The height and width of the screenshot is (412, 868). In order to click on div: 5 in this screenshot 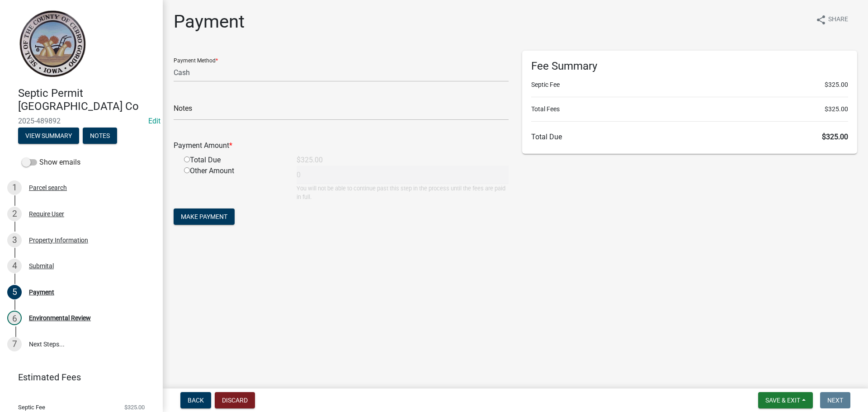, I will do `click(14, 292)`.